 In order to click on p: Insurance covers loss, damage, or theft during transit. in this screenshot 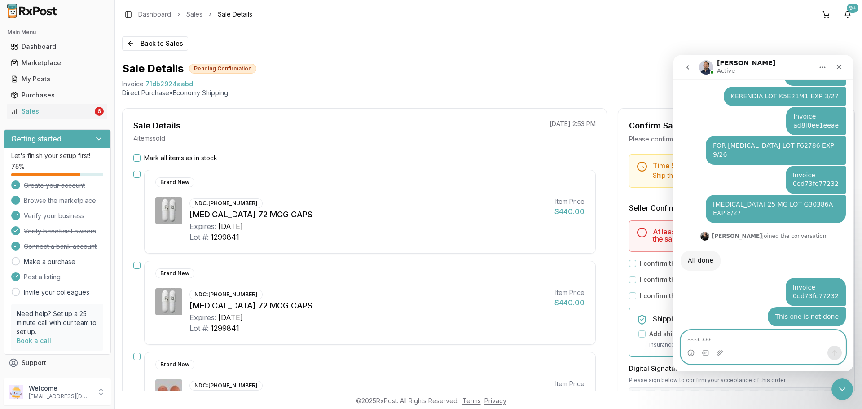, I will do `click(743, 345)`.